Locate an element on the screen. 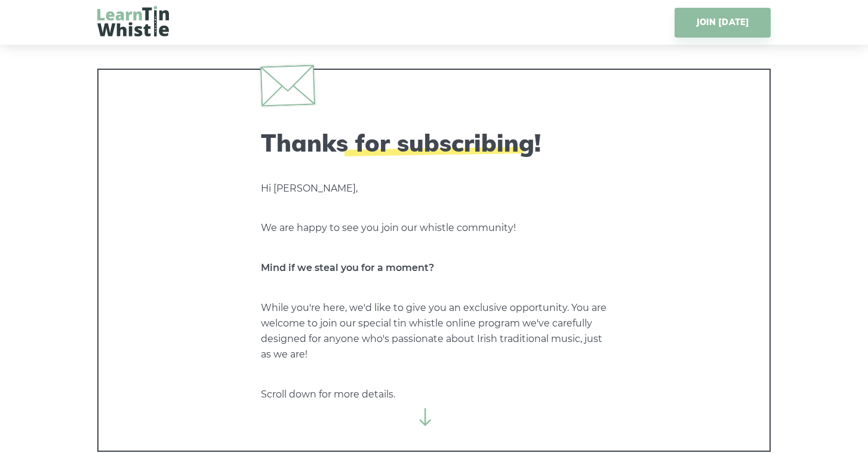  strong: Mind if we steal you for a moment? is located at coordinates (348, 268).